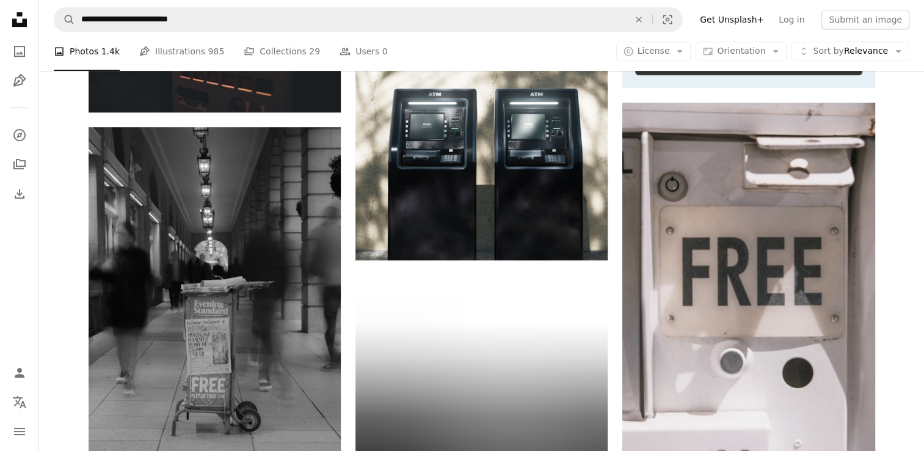 This screenshot has width=924, height=451. Describe the element at coordinates (20, 164) in the screenshot. I see `a: Collections` at that location.